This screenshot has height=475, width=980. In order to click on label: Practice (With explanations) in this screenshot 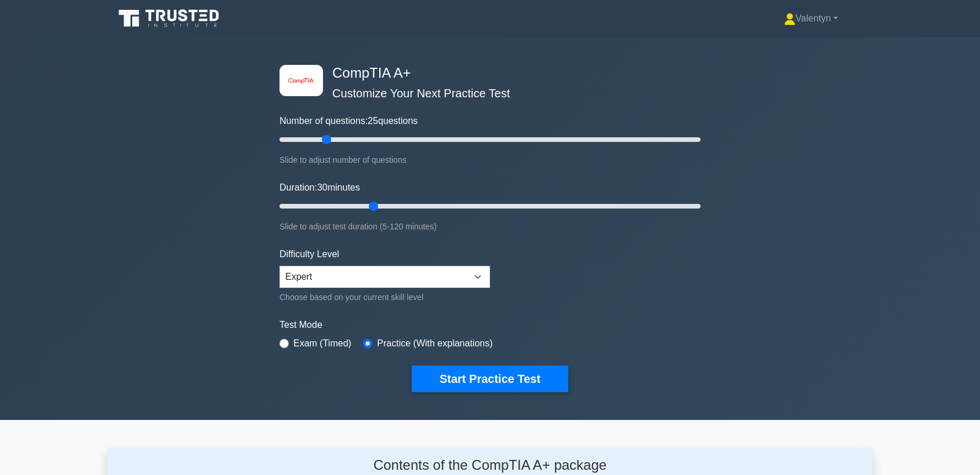, I will do `click(434, 343)`.